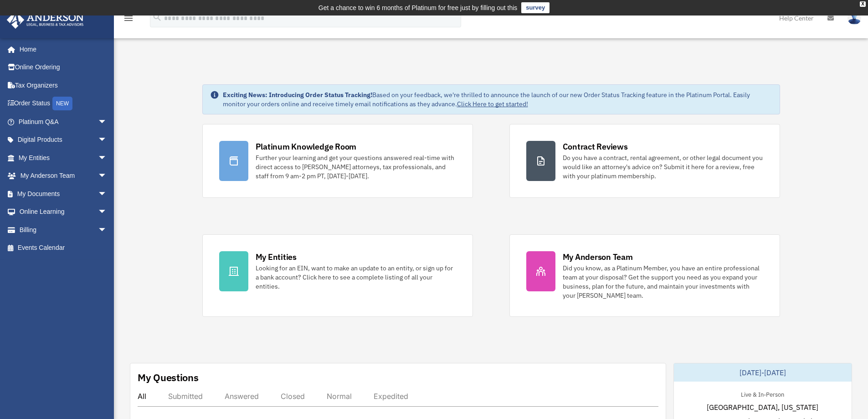 The height and width of the screenshot is (419, 868). What do you see at coordinates (338, 161) in the screenshot?
I see `a: Platinum Knowledge Room Further your learning and get your questions answered real-time with dire...` at bounding box center [338, 161].